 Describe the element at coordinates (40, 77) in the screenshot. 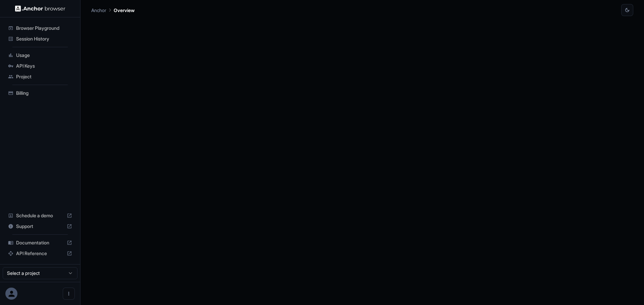

I see `div: Project` at that location.